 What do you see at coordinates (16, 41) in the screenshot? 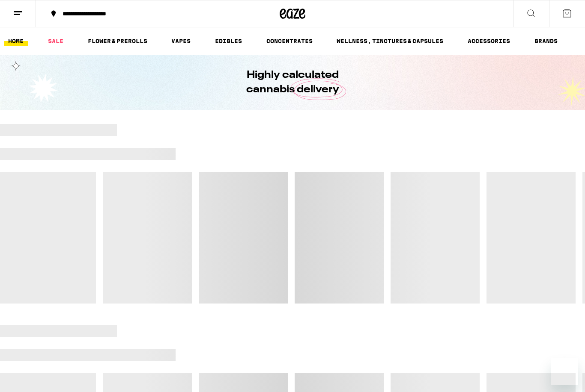
I see `a: HOME` at bounding box center [16, 41].